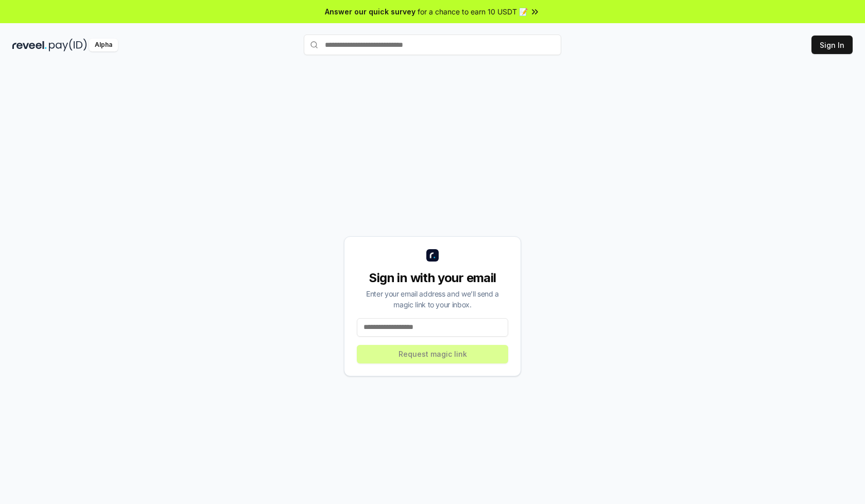  I want to click on div: Enter your email address and we’ll send a magic link to your inbox., so click(432, 299).